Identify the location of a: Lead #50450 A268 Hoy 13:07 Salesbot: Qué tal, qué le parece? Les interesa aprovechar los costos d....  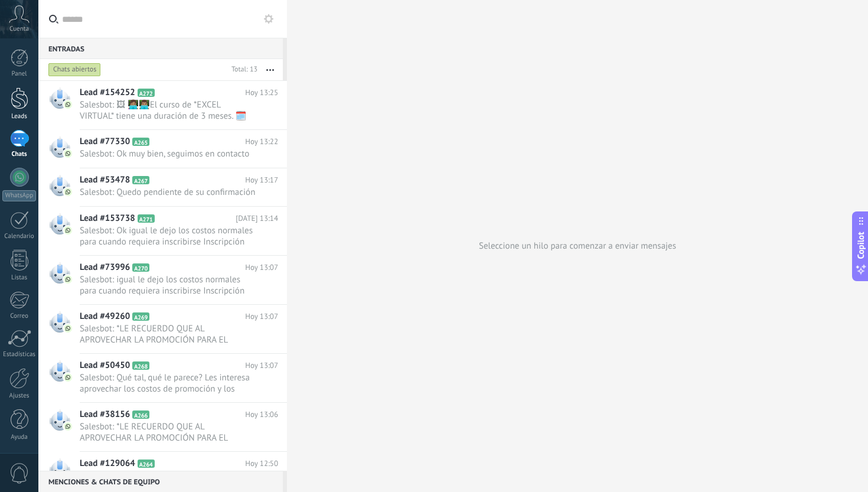
(162, 378).